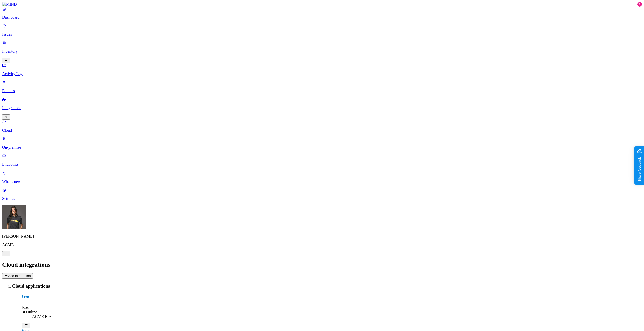  I want to click on p: Settings, so click(322, 199).